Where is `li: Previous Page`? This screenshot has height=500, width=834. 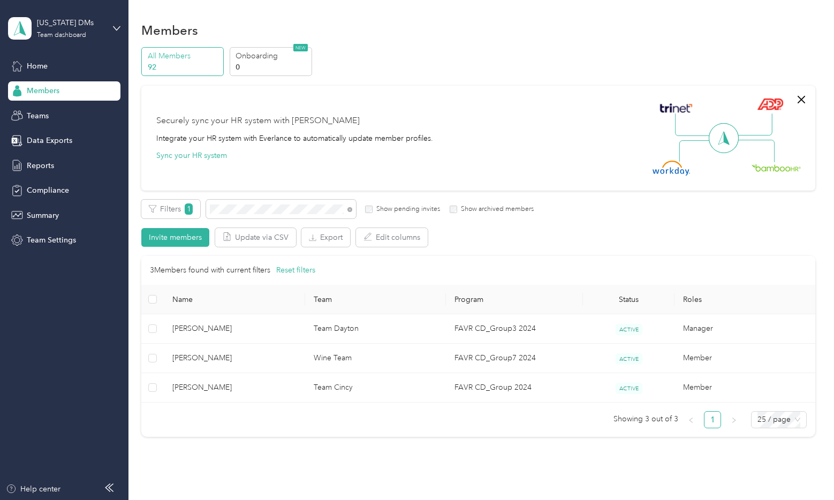
li: Previous Page is located at coordinates (691, 420).